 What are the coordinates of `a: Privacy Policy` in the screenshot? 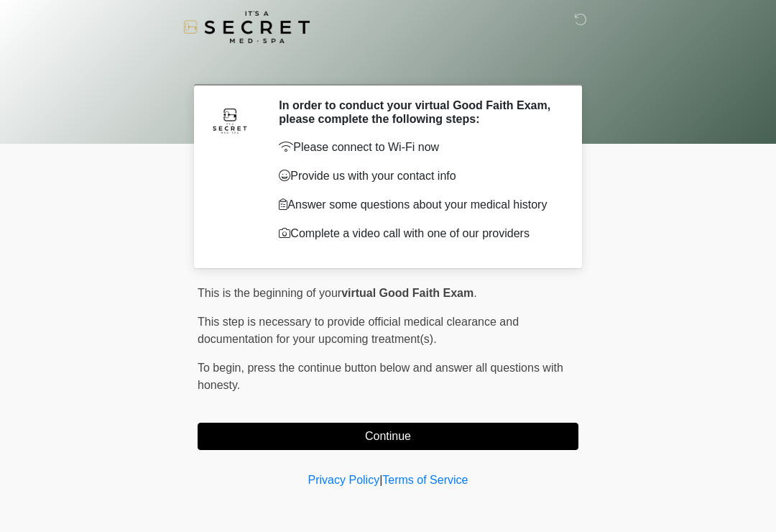 It's located at (344, 479).